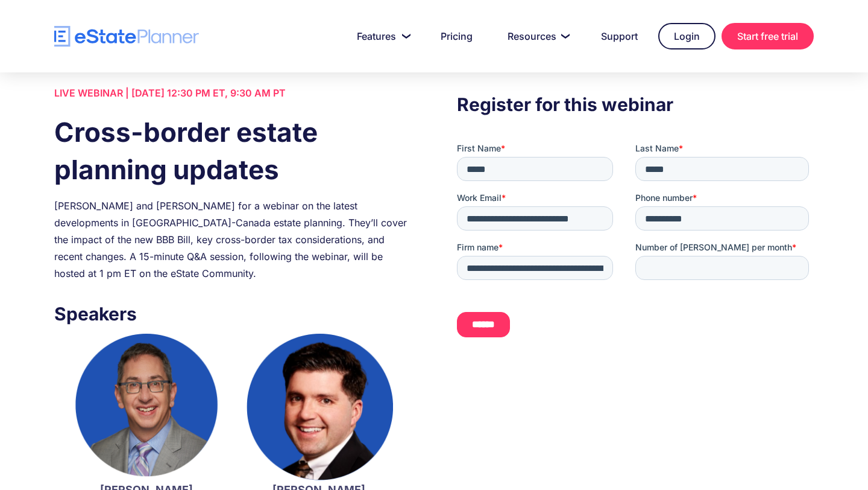 Image resolution: width=868 pixels, height=490 pixels. I want to click on h1: Cross-border estate planning updates, so click(233, 151).